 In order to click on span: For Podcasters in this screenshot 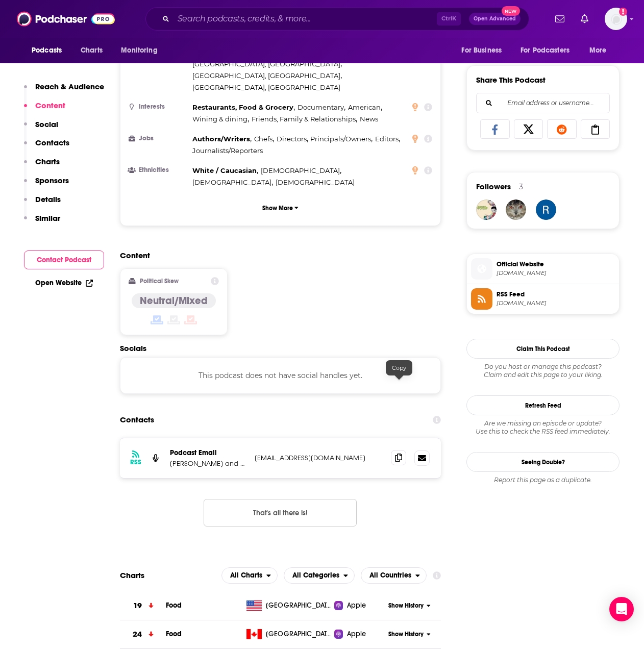, I will do `click(545, 50)`.